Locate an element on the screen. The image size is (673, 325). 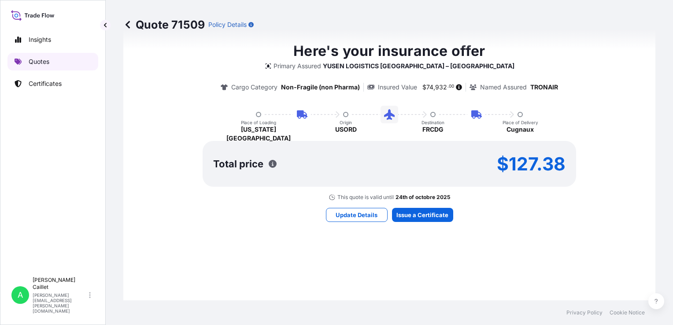
a: Certificates is located at coordinates (53, 84).